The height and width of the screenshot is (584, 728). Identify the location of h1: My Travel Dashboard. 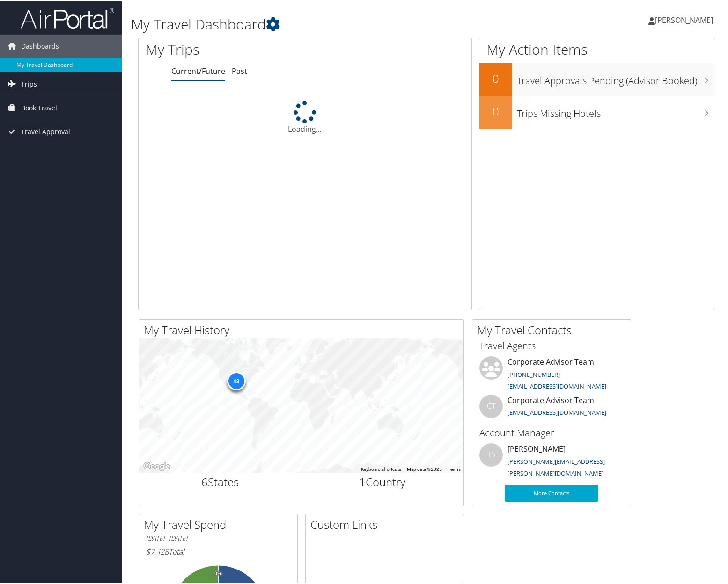
(328, 23).